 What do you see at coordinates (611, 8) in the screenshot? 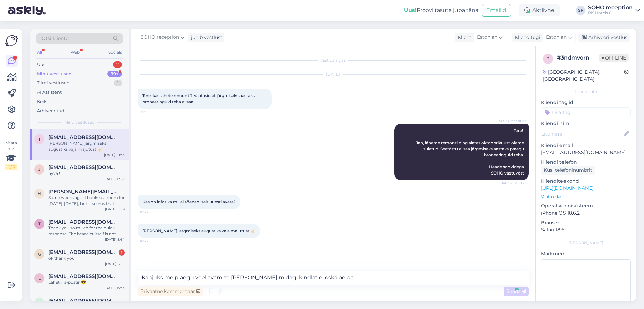
I see `div: SOHO reception` at bounding box center [611, 8].